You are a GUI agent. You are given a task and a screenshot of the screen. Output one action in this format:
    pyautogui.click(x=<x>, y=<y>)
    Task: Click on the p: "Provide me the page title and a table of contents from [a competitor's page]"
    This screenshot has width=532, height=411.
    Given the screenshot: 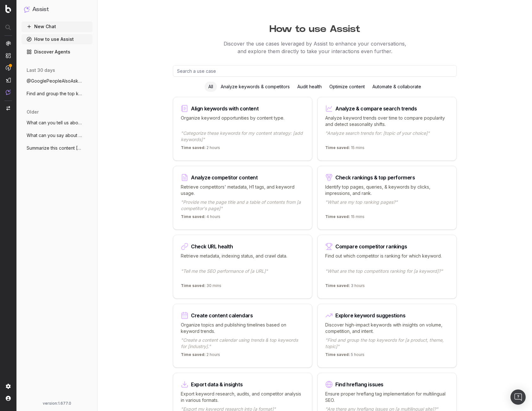 What is the action you would take?
    pyautogui.click(x=243, y=206)
    